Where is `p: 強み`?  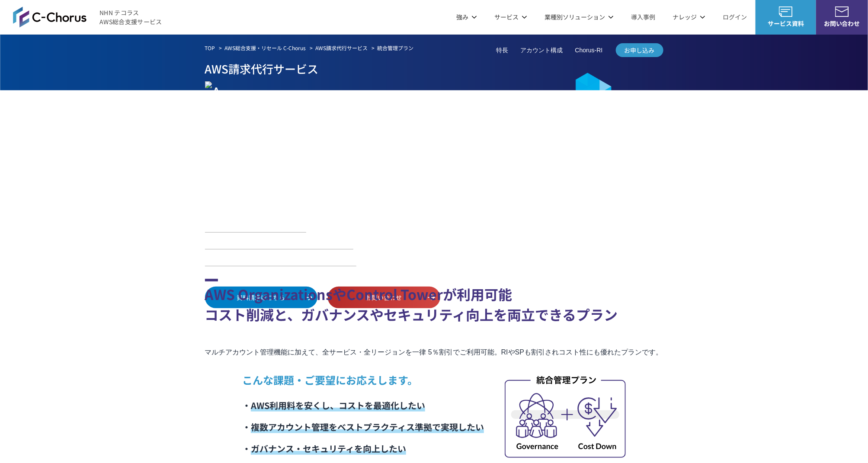 p: 強み is located at coordinates (467, 17).